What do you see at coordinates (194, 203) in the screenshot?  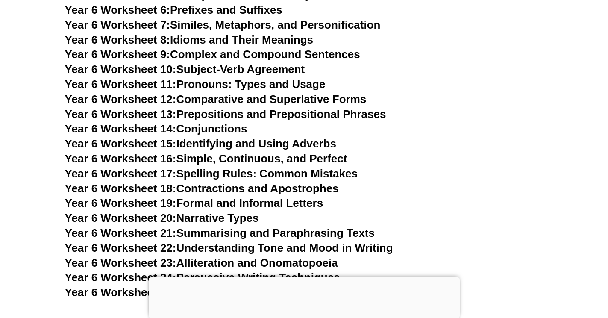 I see `a: Year 6 Worksheet 19:Formal and Informal Letters` at bounding box center [194, 203].